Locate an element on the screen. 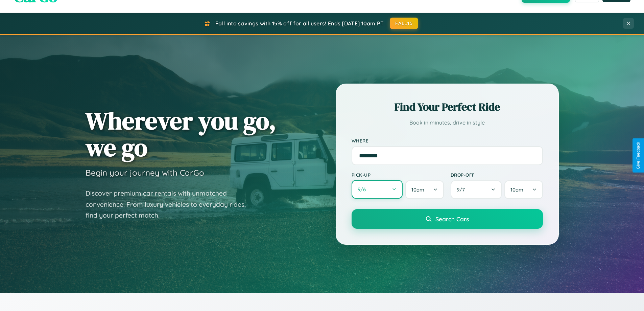 This screenshot has height=311, width=644. button: 9/7 is located at coordinates (476, 190).